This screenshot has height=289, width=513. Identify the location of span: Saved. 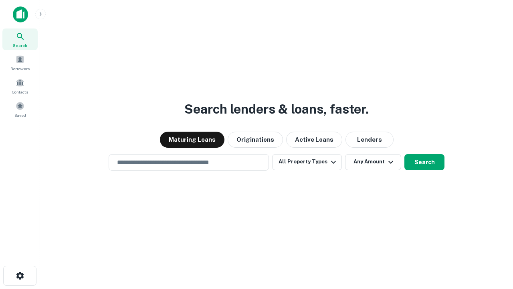
(20, 115).